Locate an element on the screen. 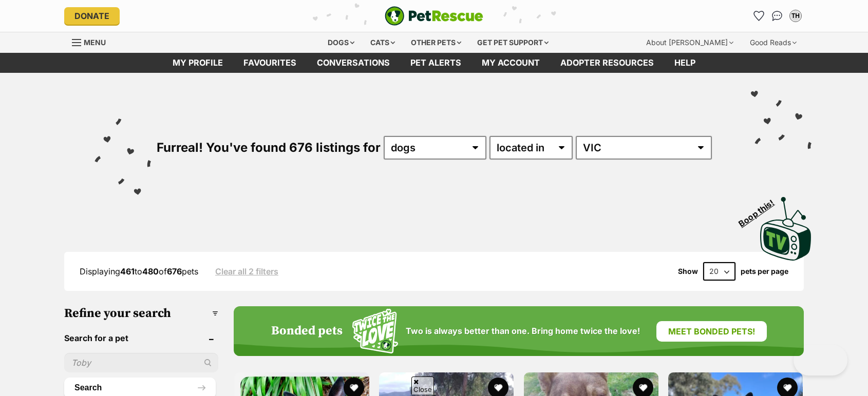 Image resolution: width=868 pixels, height=396 pixels. span: Close is located at coordinates (423, 385).